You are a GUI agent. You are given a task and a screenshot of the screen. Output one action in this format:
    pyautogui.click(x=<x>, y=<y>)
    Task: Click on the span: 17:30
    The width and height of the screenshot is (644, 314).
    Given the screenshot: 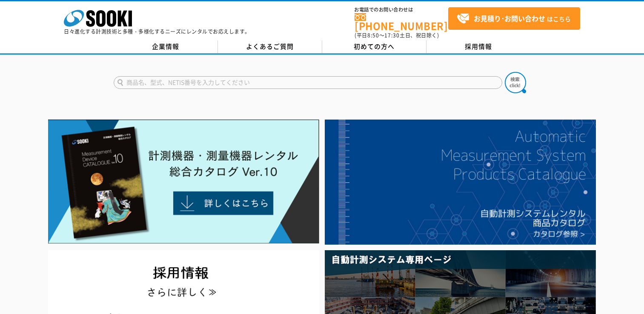 What is the action you would take?
    pyautogui.click(x=392, y=35)
    